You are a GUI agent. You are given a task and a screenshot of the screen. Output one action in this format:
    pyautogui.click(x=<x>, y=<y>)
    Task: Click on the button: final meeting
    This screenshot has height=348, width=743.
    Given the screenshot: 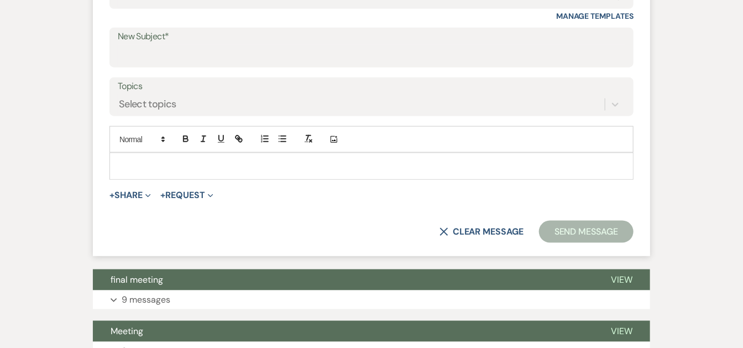 What is the action you would take?
    pyautogui.click(x=343, y=280)
    